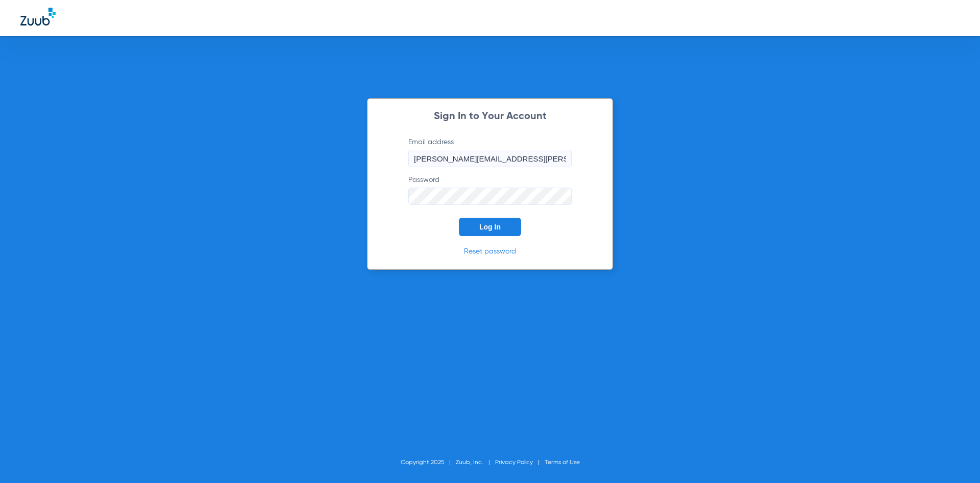  Describe the element at coordinates (428, 463) in the screenshot. I see `li: Copyright 2025` at that location.